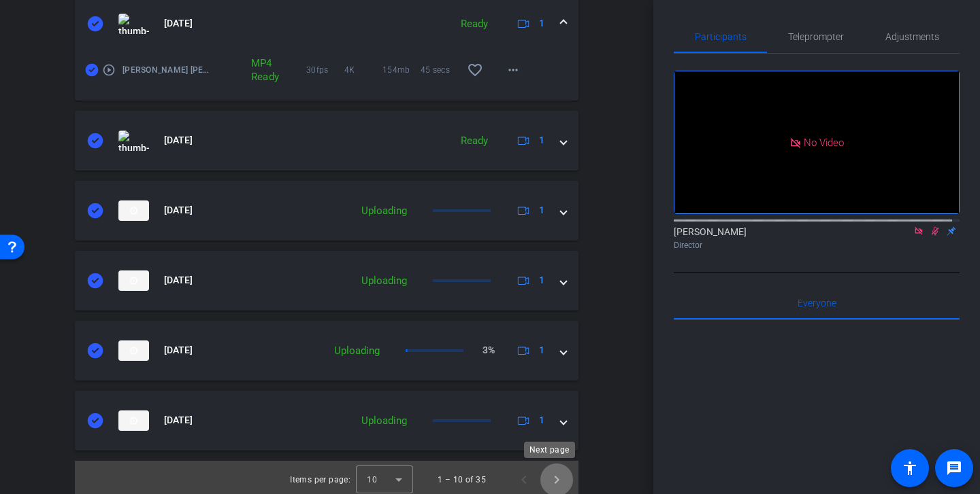 This screenshot has width=980, height=494. I want to click on div: MP4 Ready, so click(258, 70).